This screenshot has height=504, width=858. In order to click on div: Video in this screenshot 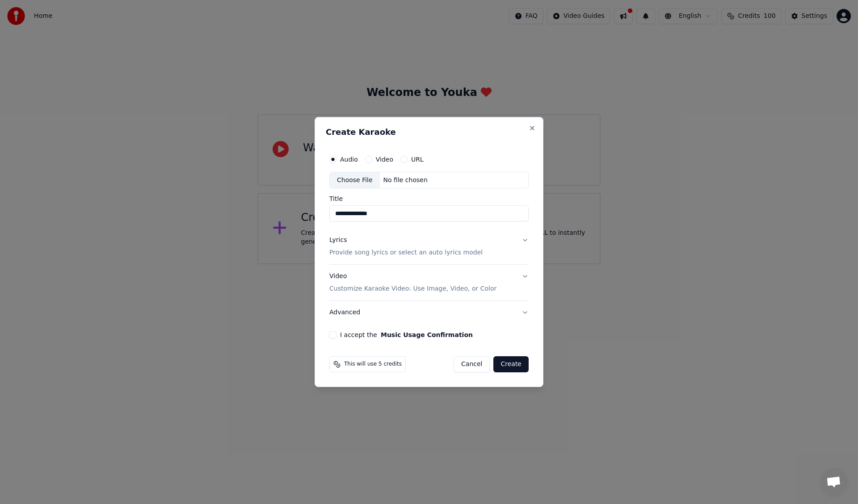, I will do `click(413, 283)`.